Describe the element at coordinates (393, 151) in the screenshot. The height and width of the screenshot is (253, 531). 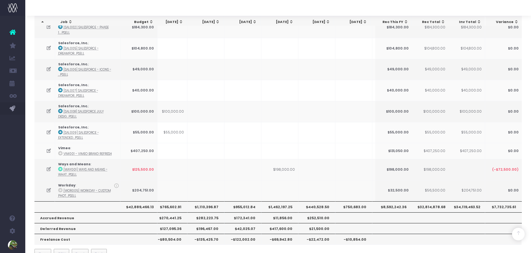
I see `td: $131,050.00` at that location.